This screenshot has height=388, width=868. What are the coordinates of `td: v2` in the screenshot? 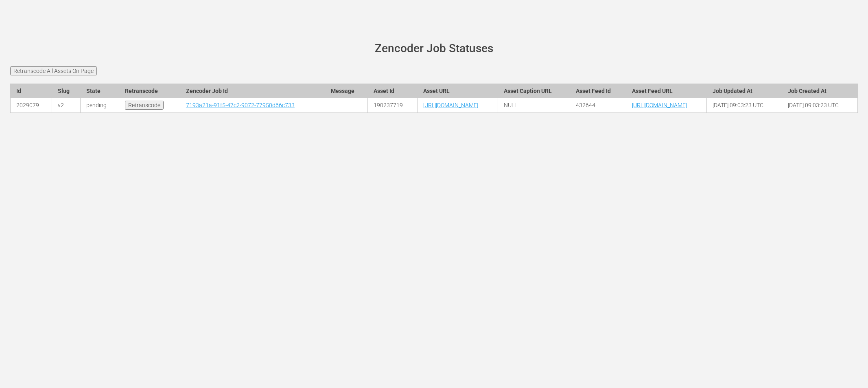 It's located at (67, 105).